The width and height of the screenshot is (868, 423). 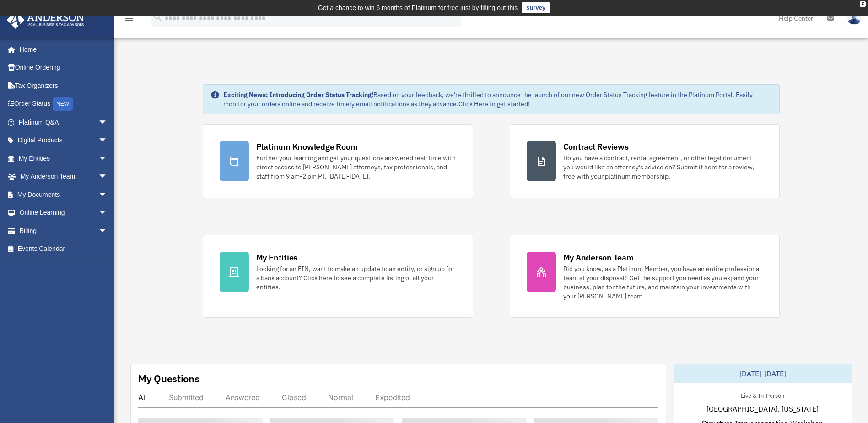 I want to click on i: search, so click(x=158, y=17).